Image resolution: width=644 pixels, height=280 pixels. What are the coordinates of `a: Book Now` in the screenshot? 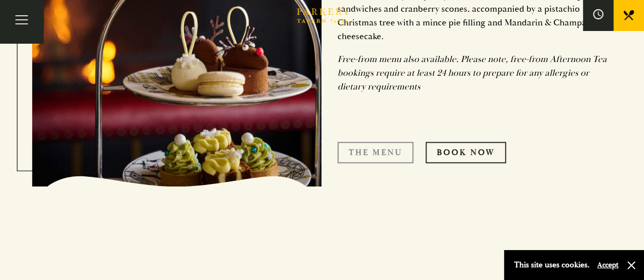 It's located at (466, 153).